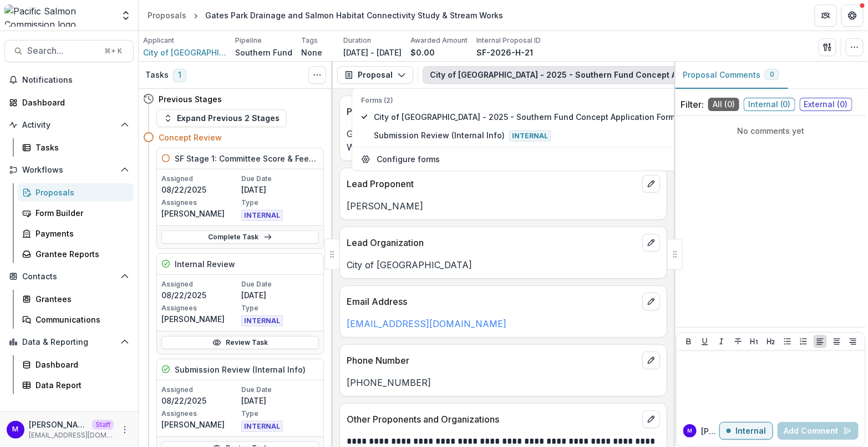 This screenshot has height=447, width=868. I want to click on p: Pipeline, so click(249, 41).